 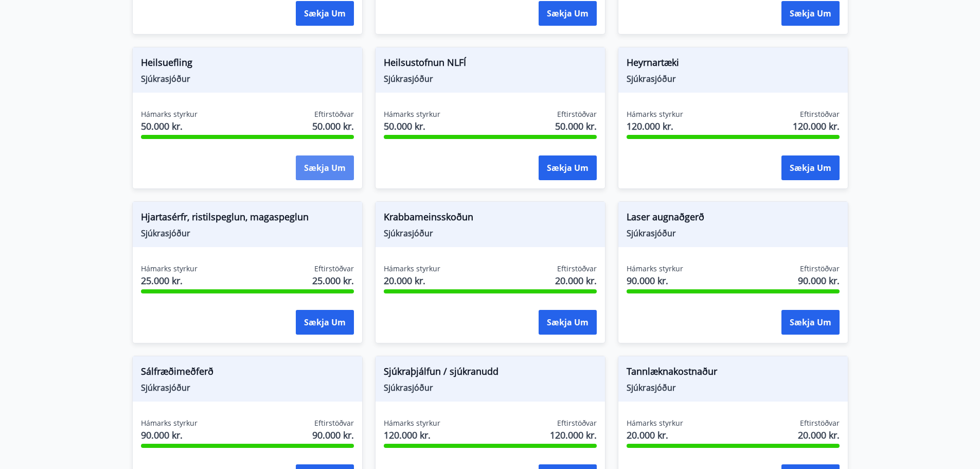 I want to click on span: Laser augnaðgerð, so click(x=733, y=218).